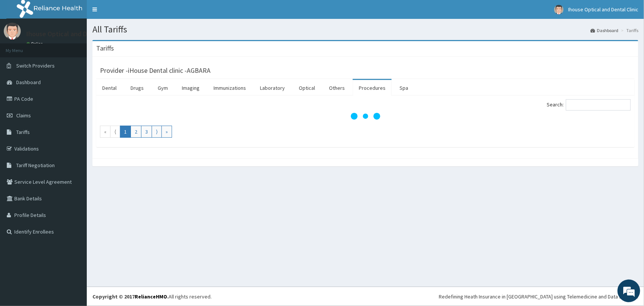  Describe the element at coordinates (337, 88) in the screenshot. I see `a: Others` at that location.